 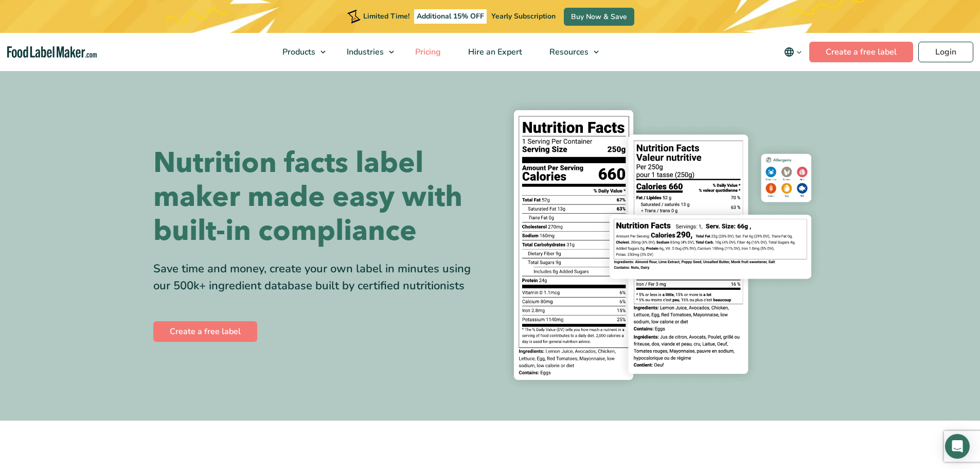 What do you see at coordinates (427, 52) in the screenshot?
I see `a: Pricing` at bounding box center [427, 52].